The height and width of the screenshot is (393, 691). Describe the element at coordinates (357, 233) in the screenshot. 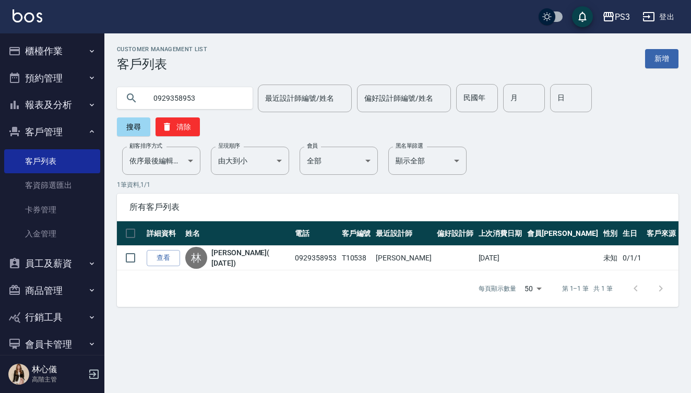

I see `th: 客戶編號` at that location.